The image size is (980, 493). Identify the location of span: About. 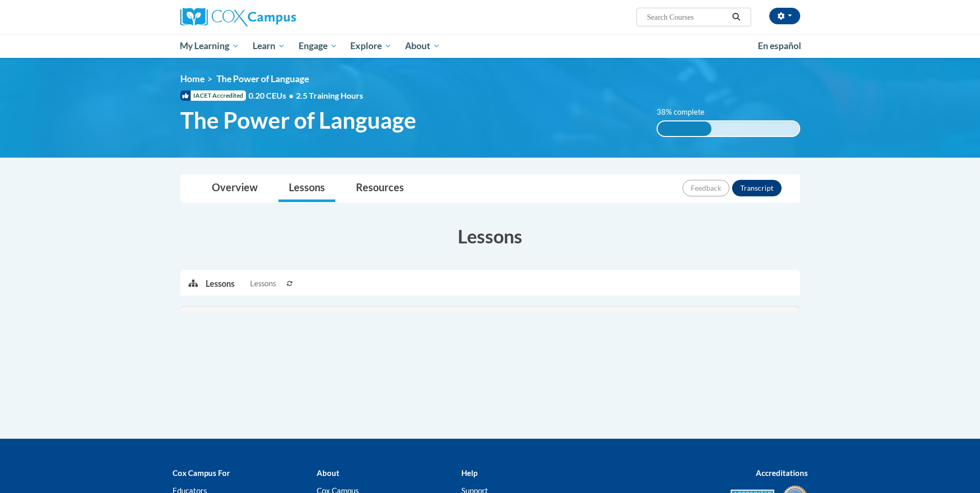
(422, 46).